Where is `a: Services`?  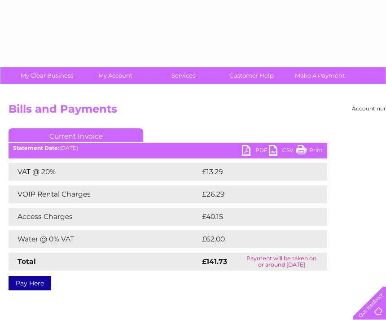
a: Services is located at coordinates (183, 75).